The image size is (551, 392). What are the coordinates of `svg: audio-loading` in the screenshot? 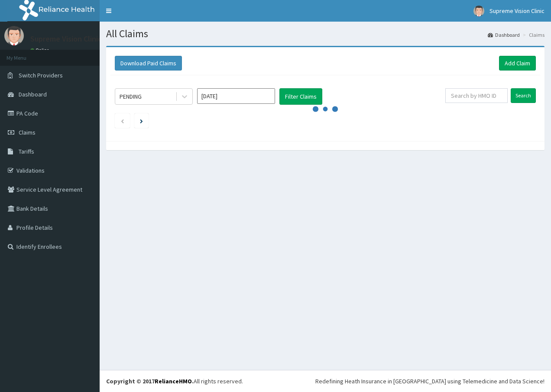 It's located at (326, 109).